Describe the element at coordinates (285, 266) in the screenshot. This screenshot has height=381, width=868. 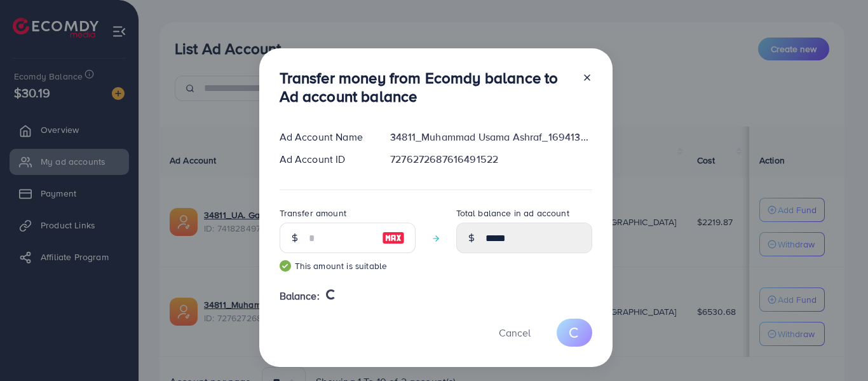
I see `img: guide` at that location.